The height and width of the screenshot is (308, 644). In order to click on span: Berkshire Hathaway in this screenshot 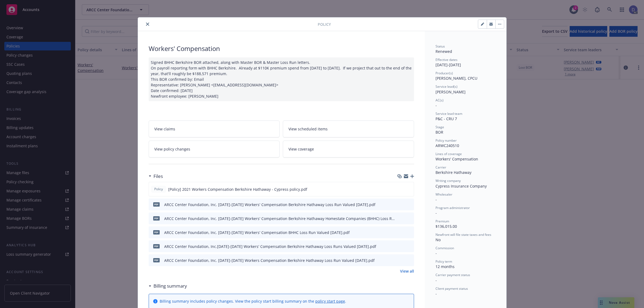, I will do `click(454, 172)`.